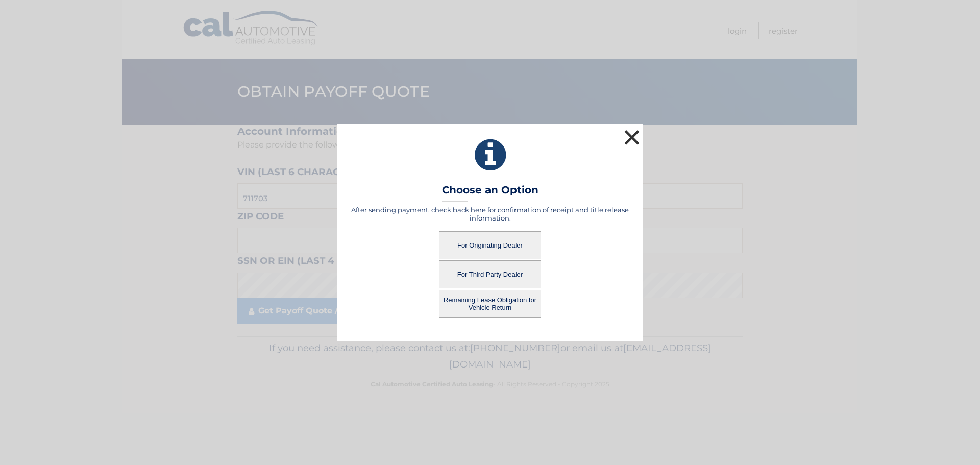  What do you see at coordinates (490, 214) in the screenshot?
I see `h5: After sending payment, check back here for confirmation of receipt and title release information.` at bounding box center [490, 214].